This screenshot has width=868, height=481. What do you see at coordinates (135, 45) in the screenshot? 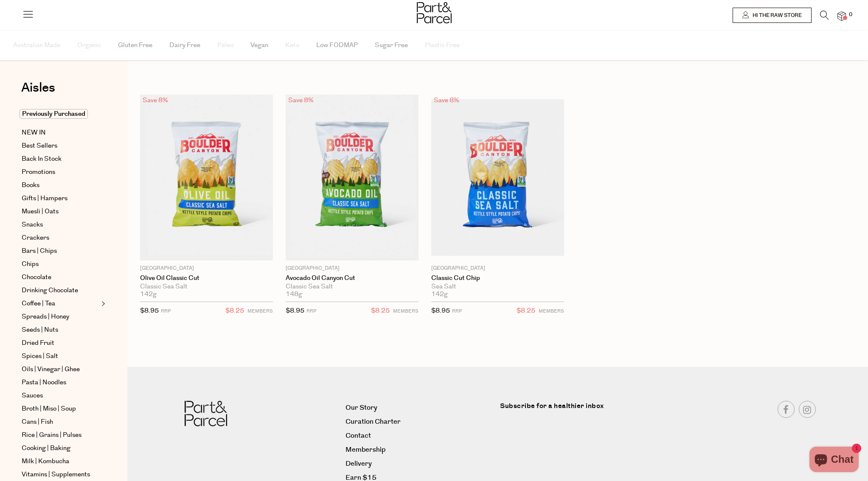
I see `span: Gluten Free` at bounding box center [135, 45].